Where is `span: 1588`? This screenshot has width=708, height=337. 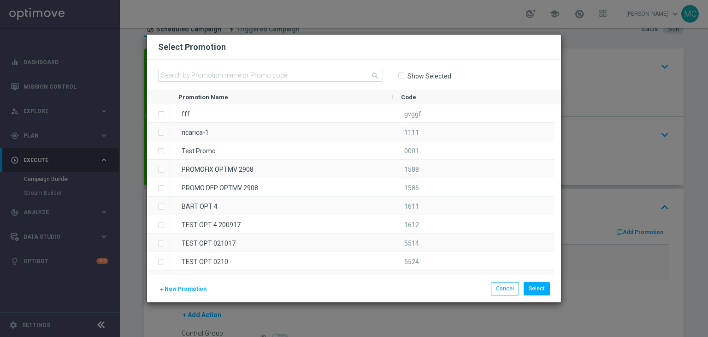 span: 1588 is located at coordinates (412, 169).